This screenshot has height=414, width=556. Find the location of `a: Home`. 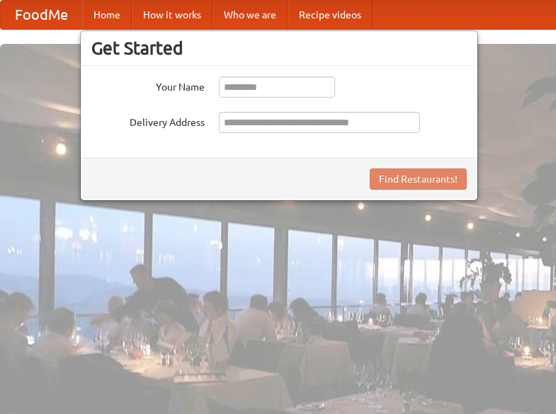

a: Home is located at coordinates (107, 15).